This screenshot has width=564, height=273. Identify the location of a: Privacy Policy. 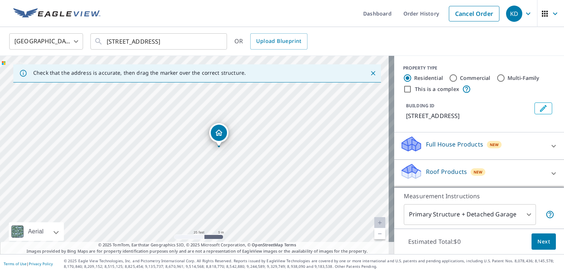
(41, 263).